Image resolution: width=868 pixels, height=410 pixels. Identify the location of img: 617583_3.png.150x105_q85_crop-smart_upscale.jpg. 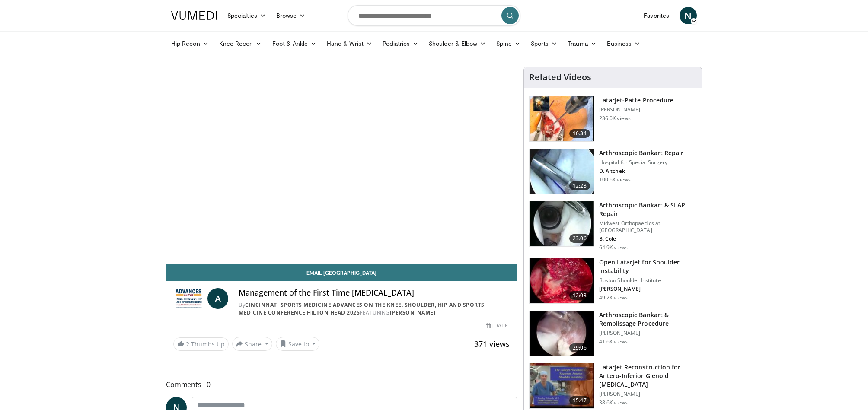
(561, 119).